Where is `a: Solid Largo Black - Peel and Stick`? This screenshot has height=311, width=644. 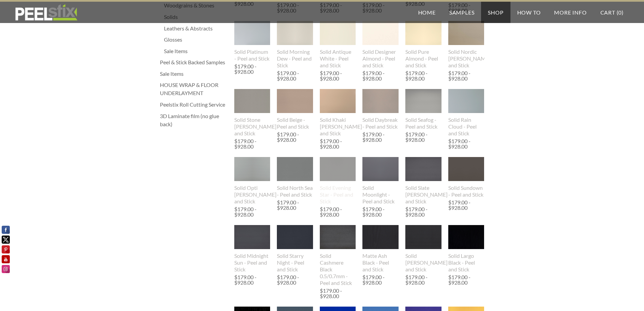 a: Solid Largo Black - Peel and Stick is located at coordinates (466, 249).